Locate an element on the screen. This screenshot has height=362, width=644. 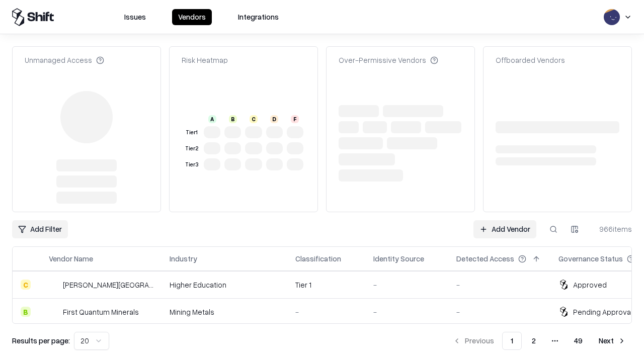
button: 1 is located at coordinates (512, 341).